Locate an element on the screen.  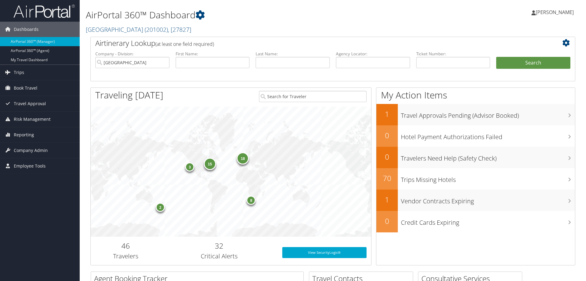
h2: 46 is located at coordinates (126, 246).